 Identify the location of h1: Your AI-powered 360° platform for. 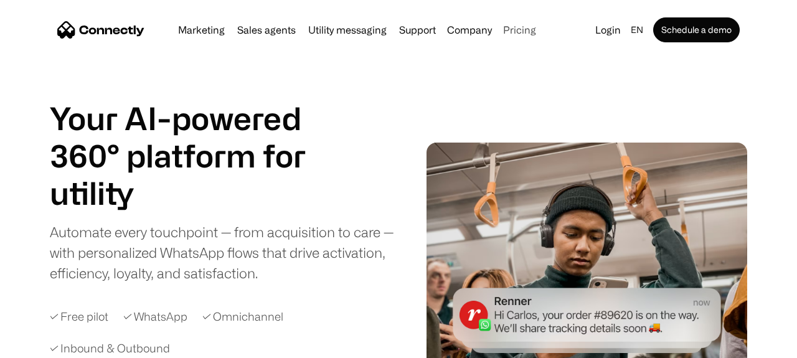
(193, 137).